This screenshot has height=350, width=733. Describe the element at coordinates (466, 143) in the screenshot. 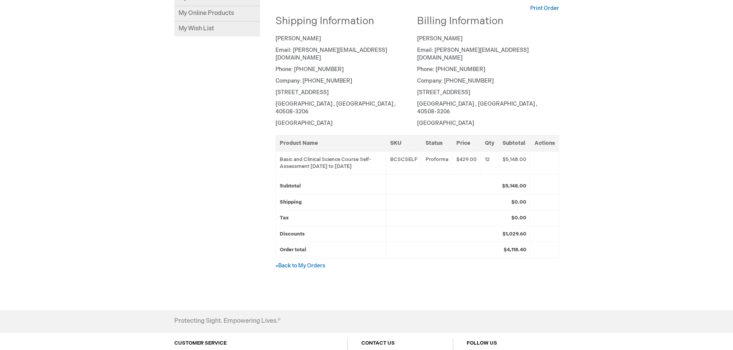

I see `th: Price` at that location.